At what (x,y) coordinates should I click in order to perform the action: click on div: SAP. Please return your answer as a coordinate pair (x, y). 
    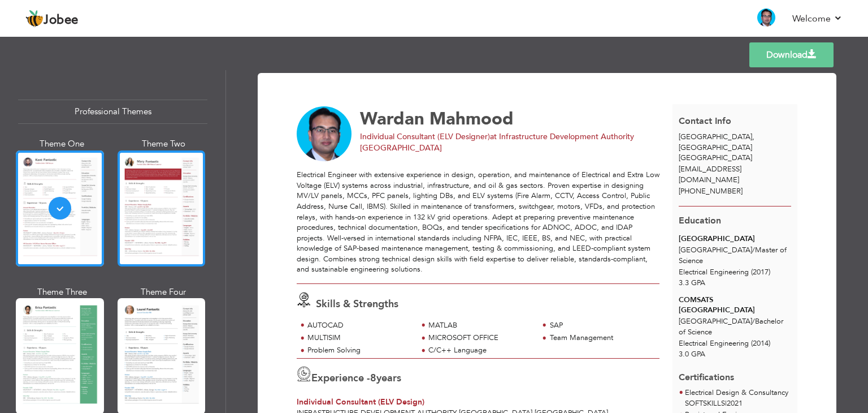
    Looking at the image, I should click on (602, 325).